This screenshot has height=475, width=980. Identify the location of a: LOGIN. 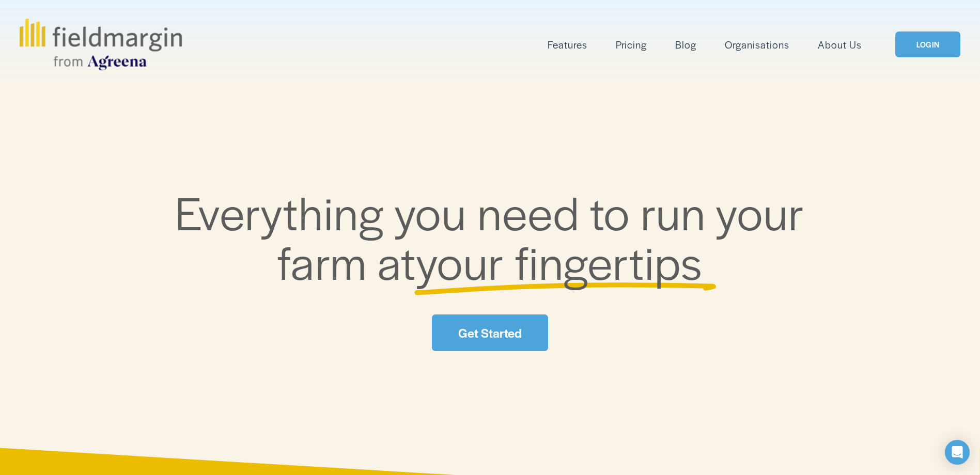
(928, 44).